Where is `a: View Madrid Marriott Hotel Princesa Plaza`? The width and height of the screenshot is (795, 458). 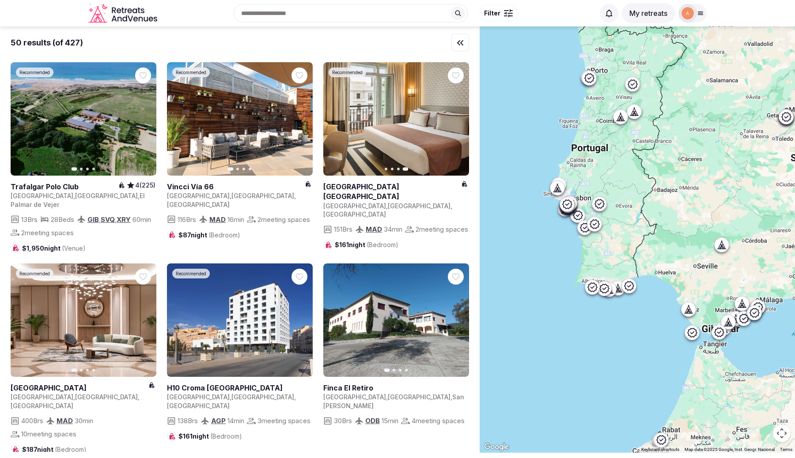 a: View Madrid Marriott Hotel Princesa Plaza is located at coordinates (83, 320).